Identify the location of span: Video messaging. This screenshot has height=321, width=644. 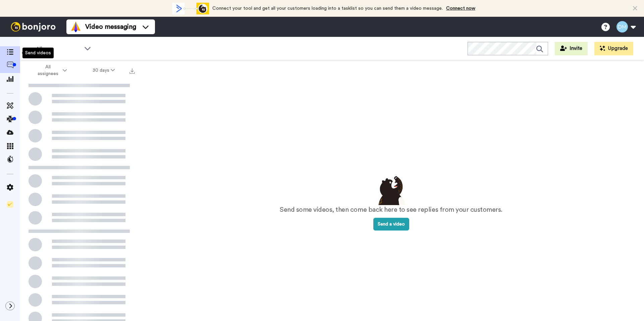
(111, 27).